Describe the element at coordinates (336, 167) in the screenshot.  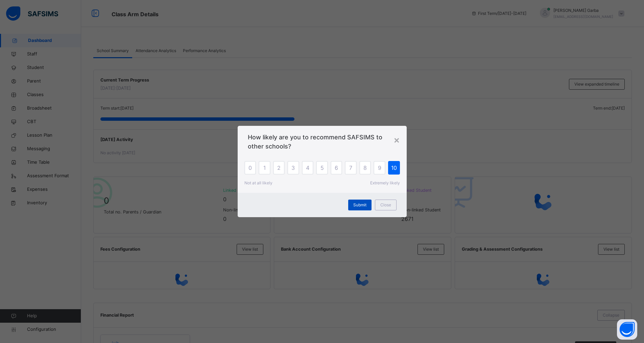
I see `span: 6` at that location.